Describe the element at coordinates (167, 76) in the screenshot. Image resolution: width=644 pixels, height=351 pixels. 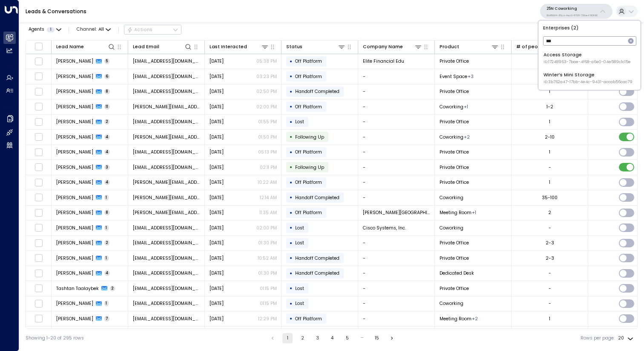
I see `span: sledder16@outlook.com` at that location.